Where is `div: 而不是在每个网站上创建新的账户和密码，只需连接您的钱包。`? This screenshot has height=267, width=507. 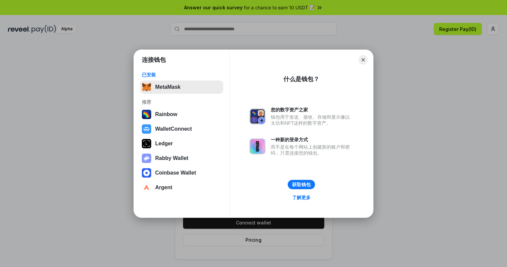
div: 而不是在每个网站上创建新的账户和密码，只需连接您的钱包。 is located at coordinates (312, 150).